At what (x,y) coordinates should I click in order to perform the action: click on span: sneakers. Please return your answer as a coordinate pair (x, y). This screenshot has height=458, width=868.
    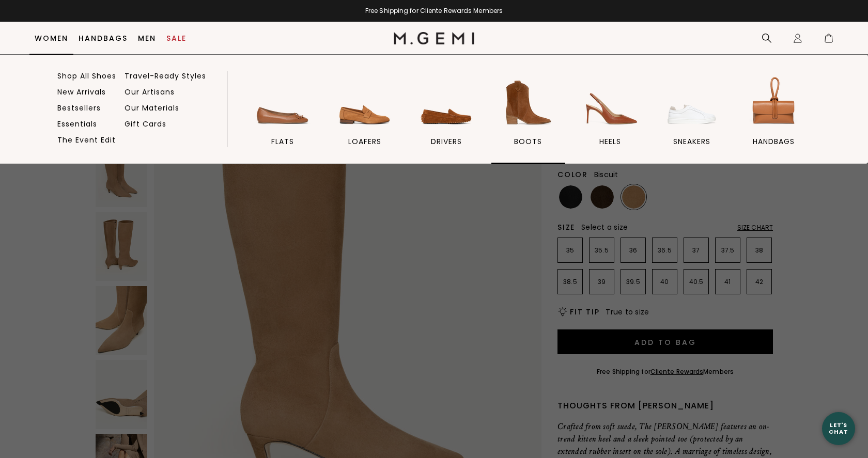
    Looking at the image, I should click on (692, 141).